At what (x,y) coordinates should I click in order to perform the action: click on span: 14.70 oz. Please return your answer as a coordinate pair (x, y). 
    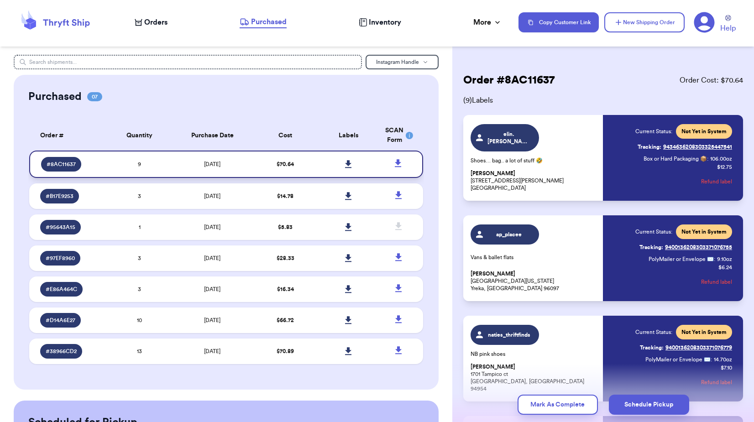
    Looking at the image, I should click on (723, 360).